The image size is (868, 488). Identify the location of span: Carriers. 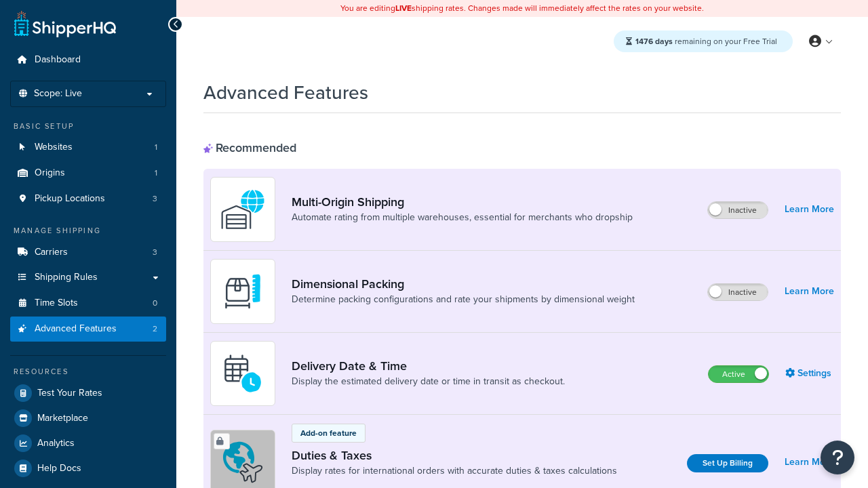
(51, 252).